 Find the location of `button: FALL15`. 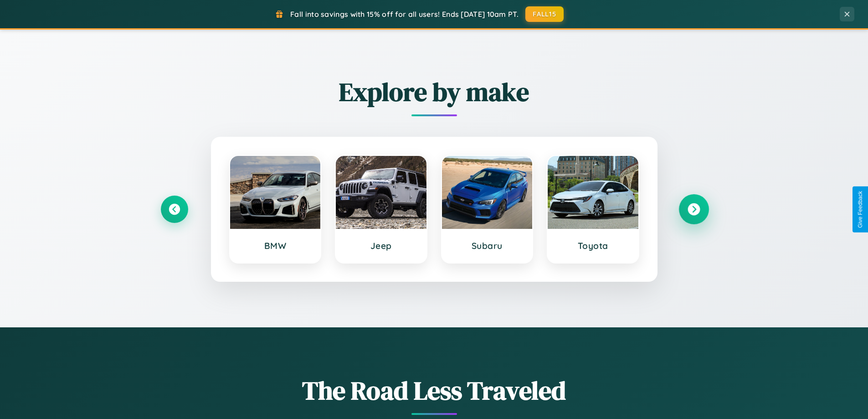

button: FALL15 is located at coordinates (545, 14).